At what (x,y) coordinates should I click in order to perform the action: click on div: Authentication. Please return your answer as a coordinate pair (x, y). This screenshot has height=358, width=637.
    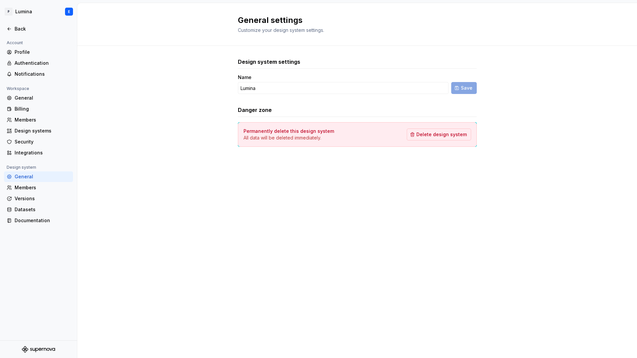
    Looking at the image, I should click on (42, 63).